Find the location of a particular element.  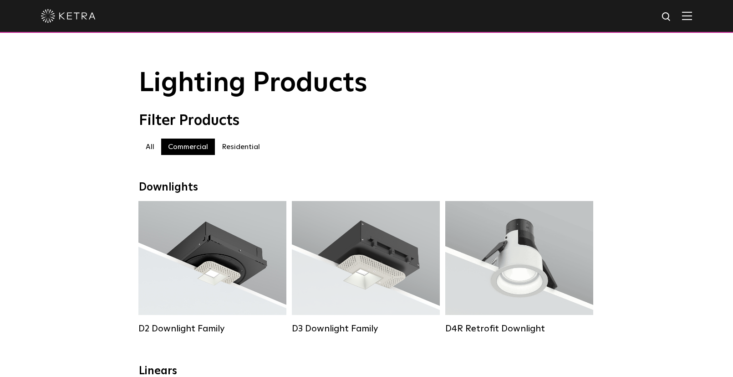

div: D4R Retrofit Downlight is located at coordinates (519, 328).